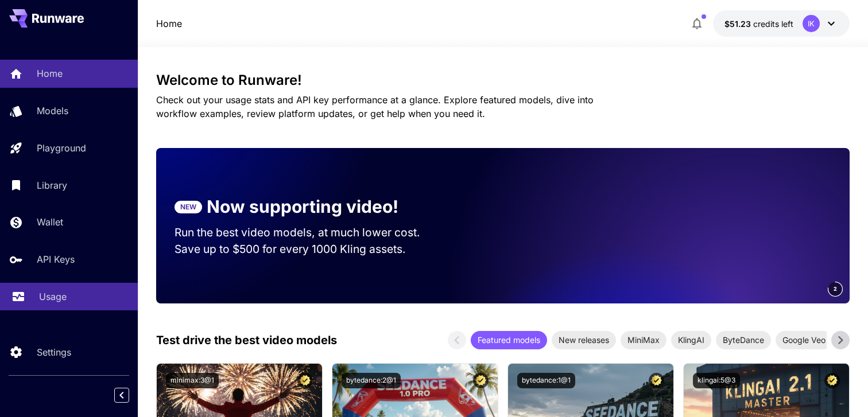 The image size is (868, 417). Describe the element at coordinates (61, 148) in the screenshot. I see `p: Playground` at that location.